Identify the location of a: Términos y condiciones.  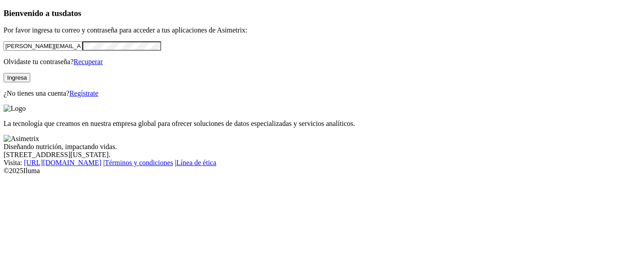
(139, 162).